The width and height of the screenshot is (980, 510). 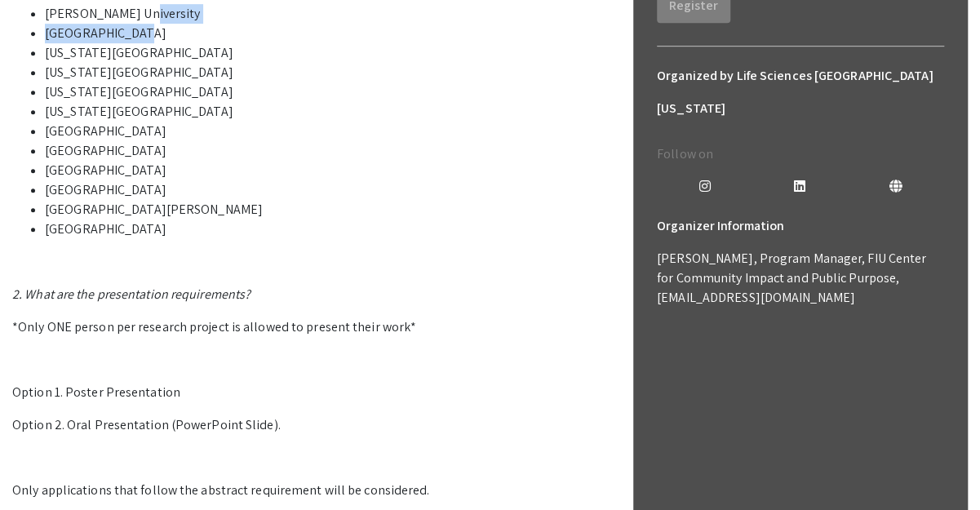 I want to click on p: Option 2. Oral Presentation (PowerPoint Slide)., so click(x=308, y=425).